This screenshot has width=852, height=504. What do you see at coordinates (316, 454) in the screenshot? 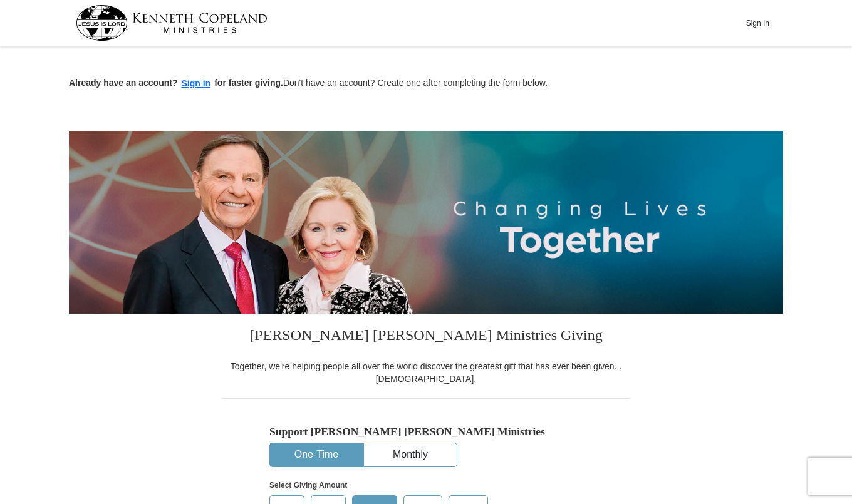
I see `button: One-Time` at bounding box center [316, 454].